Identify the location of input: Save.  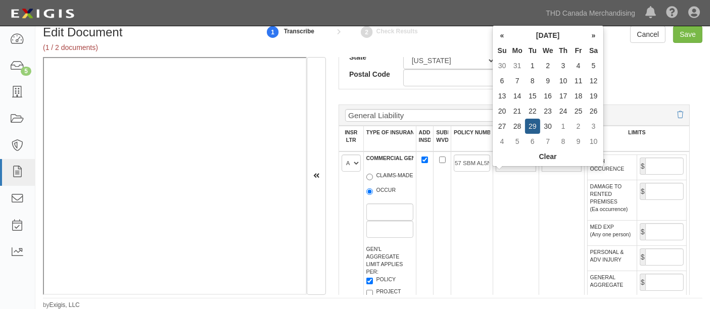
(687, 34).